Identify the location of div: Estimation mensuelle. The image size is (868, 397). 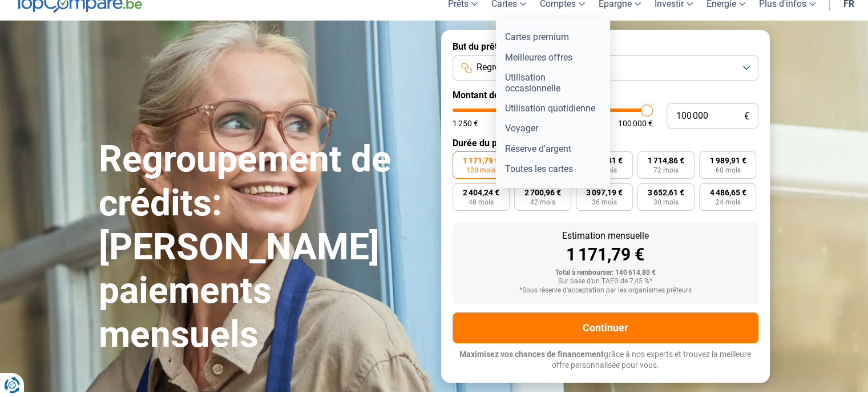
(606, 236).